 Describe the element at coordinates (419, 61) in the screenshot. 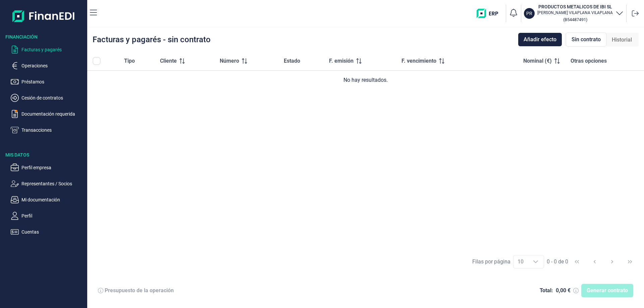

I see `span: F. vencimiento` at that location.